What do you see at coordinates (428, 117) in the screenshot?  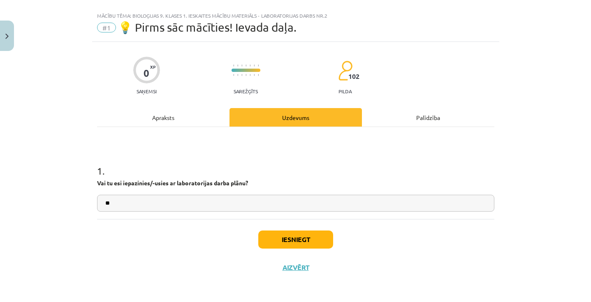 I see `div: Palīdzība` at bounding box center [428, 117].